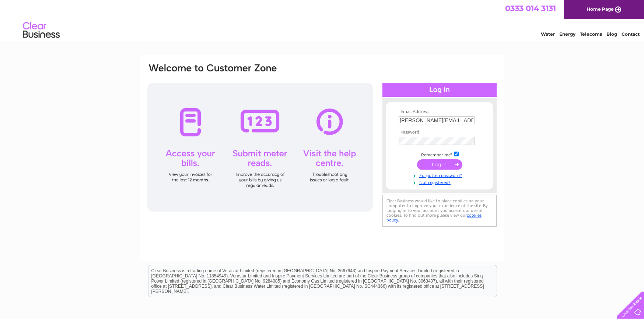 The image size is (644, 319). I want to click on a: Energy, so click(567, 34).